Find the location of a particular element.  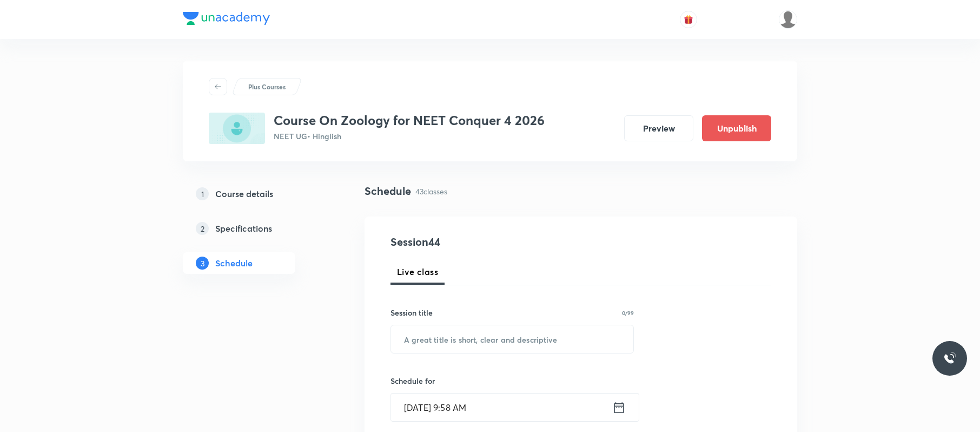

button: Unpublish is located at coordinates (737, 129).